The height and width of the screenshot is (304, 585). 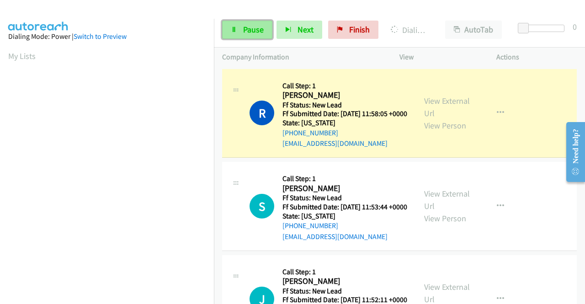 What do you see at coordinates (439, 57) in the screenshot?
I see `p: View` at bounding box center [439, 57].